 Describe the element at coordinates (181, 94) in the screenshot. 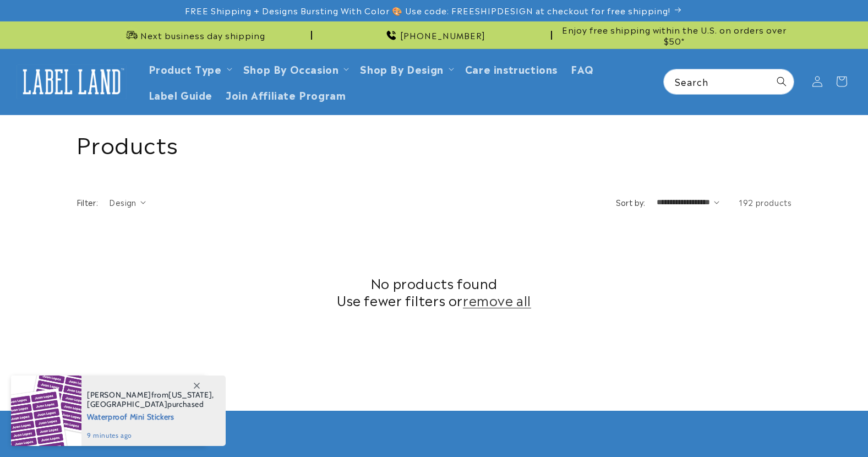

I see `span: Label Guide` at that location.